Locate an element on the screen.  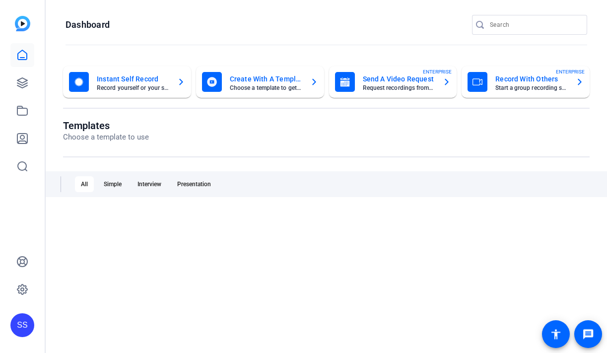
mat-card-subtitle: Request recordings from anyone, anywhere is located at coordinates (399, 88).